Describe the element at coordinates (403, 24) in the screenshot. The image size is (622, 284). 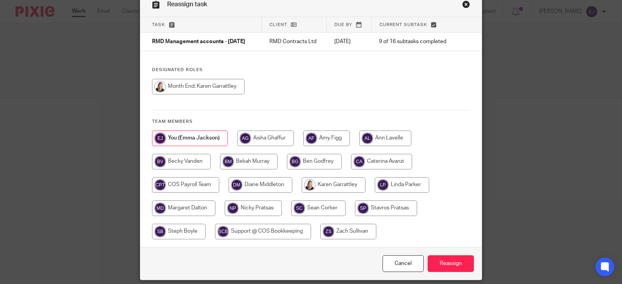
I see `span: Current subtask` at that location.